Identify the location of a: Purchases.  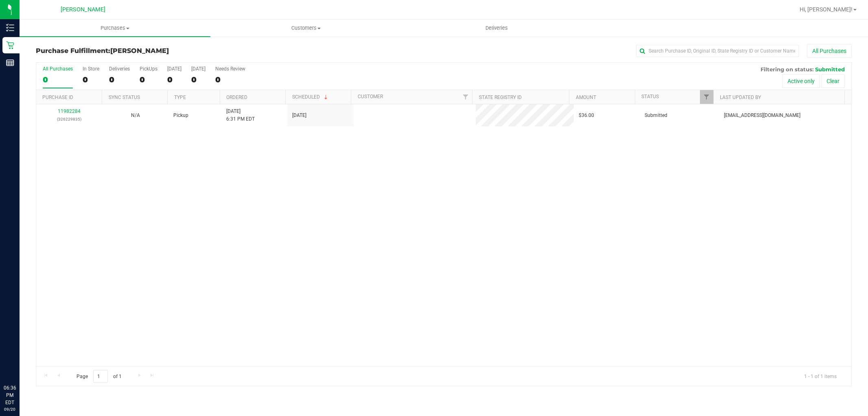
(115, 28).